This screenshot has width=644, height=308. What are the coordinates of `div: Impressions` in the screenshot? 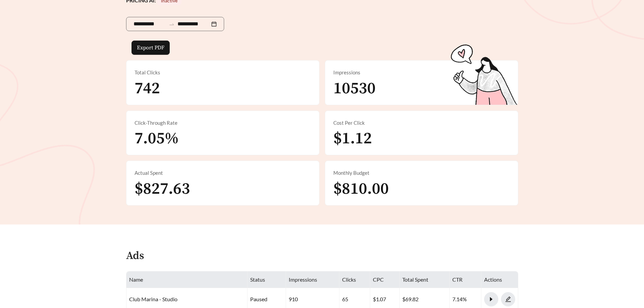 It's located at (421, 72).